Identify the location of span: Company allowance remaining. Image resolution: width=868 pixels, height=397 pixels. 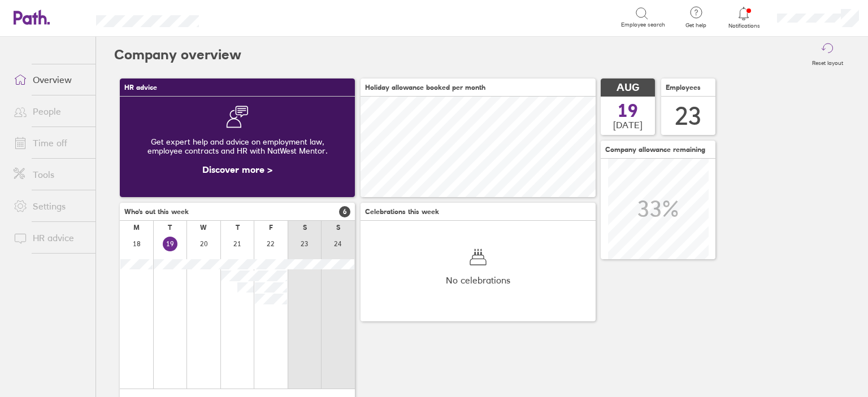
(655, 149).